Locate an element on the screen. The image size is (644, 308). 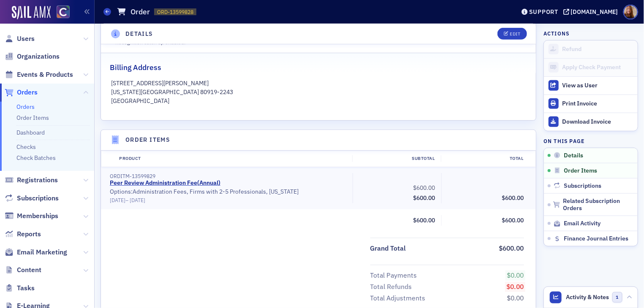
div: Total Adjustments is located at coordinates (398, 298).